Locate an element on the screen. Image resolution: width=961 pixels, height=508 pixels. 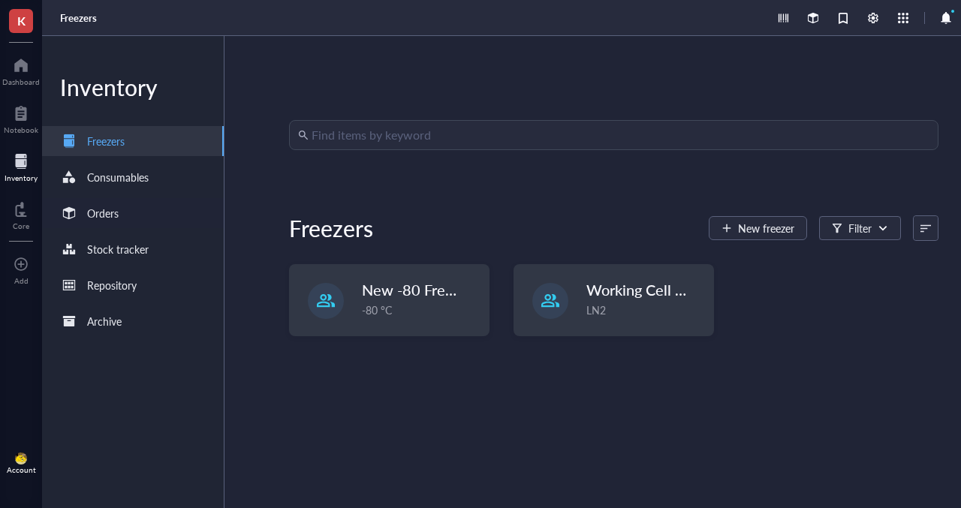
a: Dashboard is located at coordinates (21, 70).